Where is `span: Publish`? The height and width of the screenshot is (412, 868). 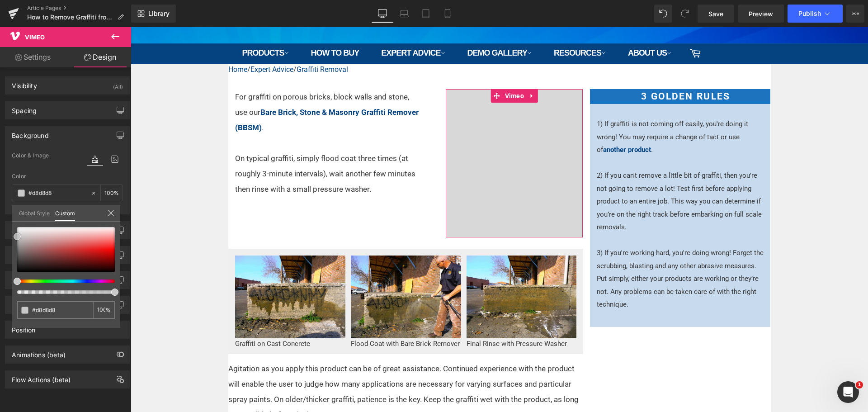
span: Publish is located at coordinates (810, 14).